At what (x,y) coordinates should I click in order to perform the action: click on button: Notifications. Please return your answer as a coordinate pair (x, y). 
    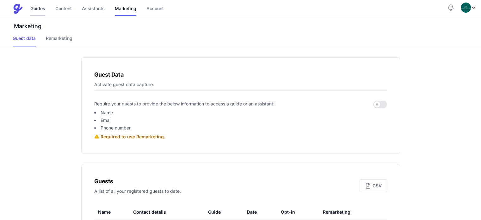
    Looking at the image, I should click on (451, 8).